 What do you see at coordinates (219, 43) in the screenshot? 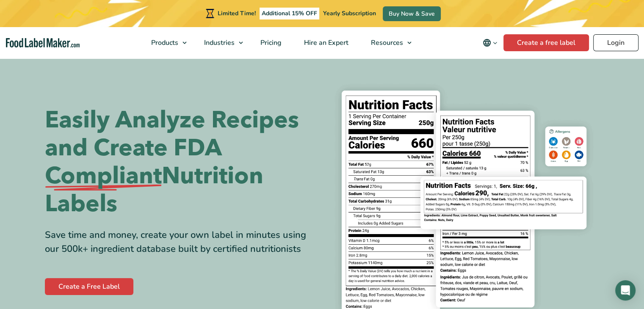
I see `span: Industries` at bounding box center [219, 43].